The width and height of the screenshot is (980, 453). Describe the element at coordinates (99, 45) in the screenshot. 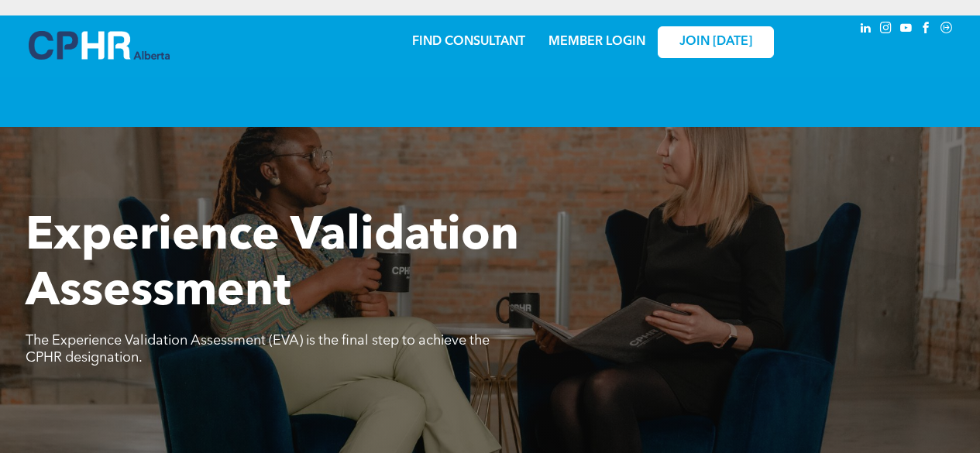

I see `img: A blue and white logo for cp alberta` at that location.